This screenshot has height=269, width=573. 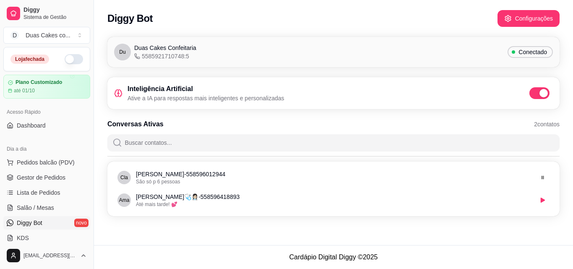 I want to click on a: Salão / Mesas, so click(x=47, y=208).